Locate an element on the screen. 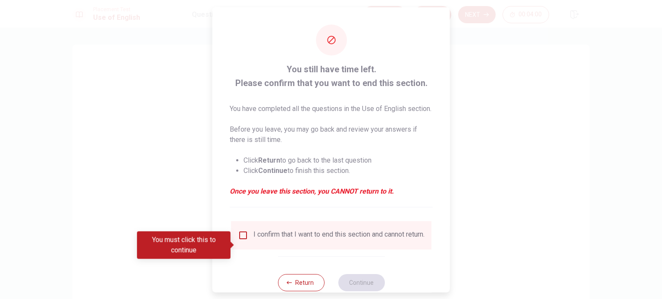  strong: Return is located at coordinates (269, 160).